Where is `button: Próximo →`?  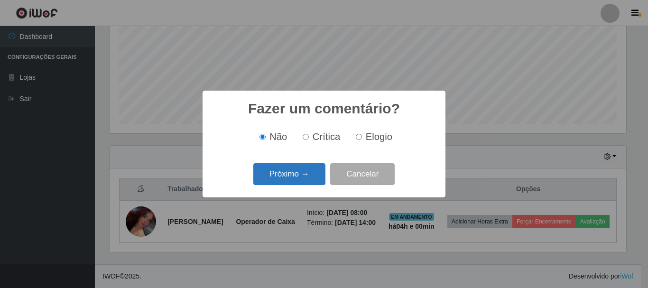
button: Próximo → is located at coordinates (289, 174).